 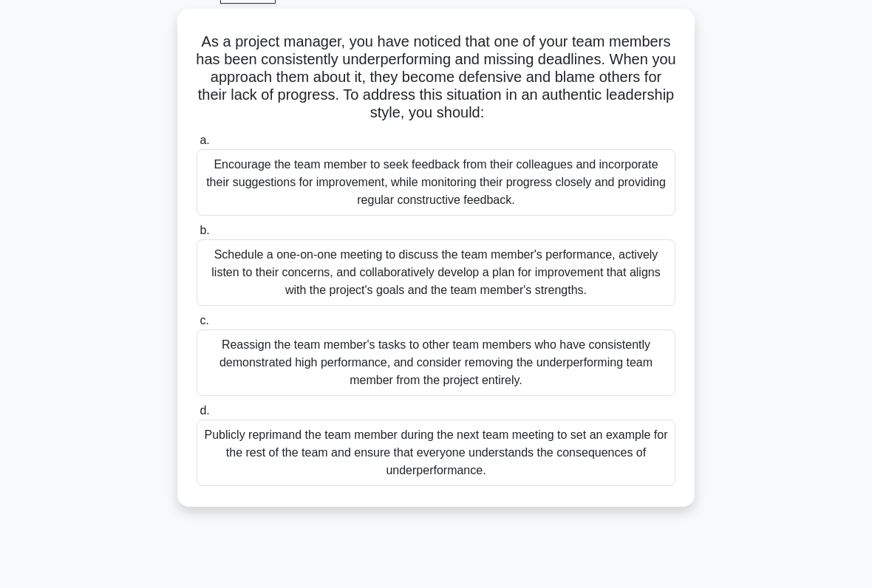 I want to click on span: d., so click(x=204, y=410).